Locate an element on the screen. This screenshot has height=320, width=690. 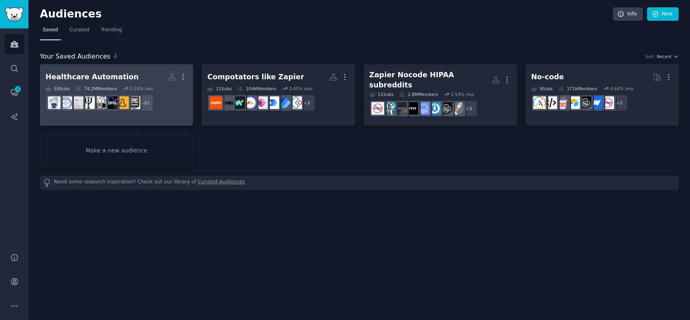
img: ifttt is located at coordinates (412, 108).